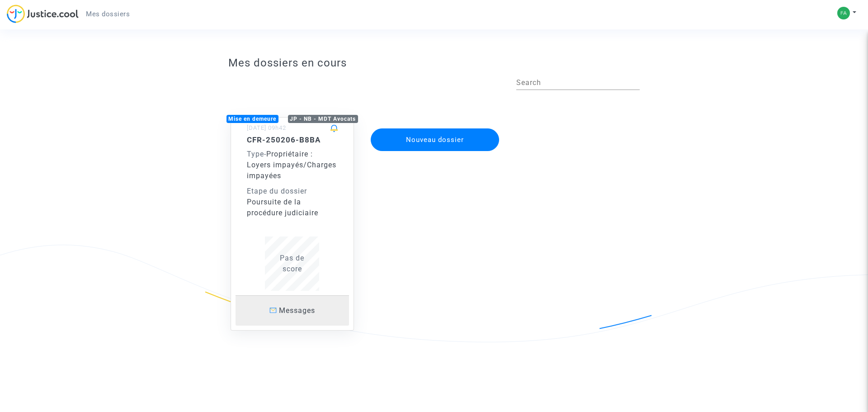 The image size is (868, 412). I want to click on button: Nouveau dossier, so click(435, 140).